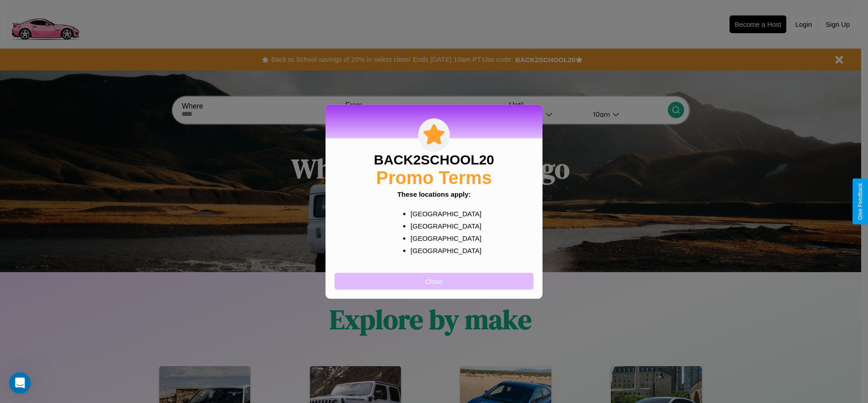  What do you see at coordinates (860, 202) in the screenshot?
I see `div: Give Feedback` at bounding box center [860, 202].